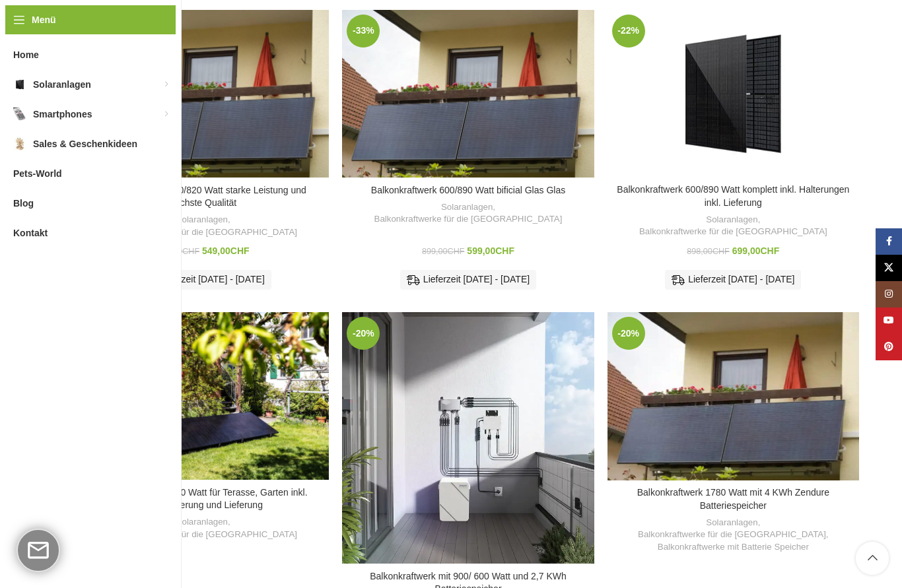  Describe the element at coordinates (30, 233) in the screenshot. I see `span: Kontakt` at that location.